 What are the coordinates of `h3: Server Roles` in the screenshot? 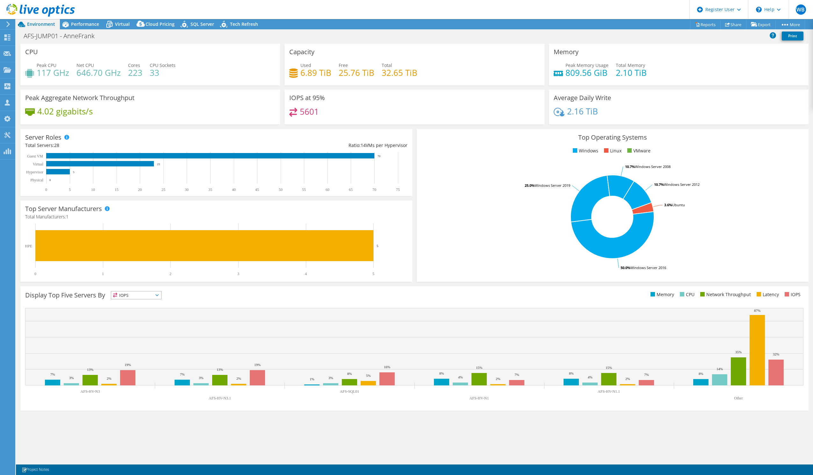 It's located at (43, 137).